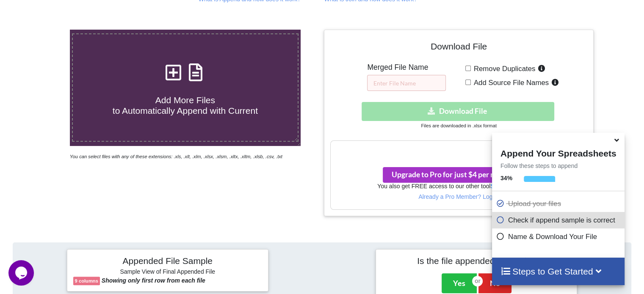 This screenshot has height=294, width=644. Describe the element at coordinates (558, 166) in the screenshot. I see `p: Follow these steps to append` at that location.